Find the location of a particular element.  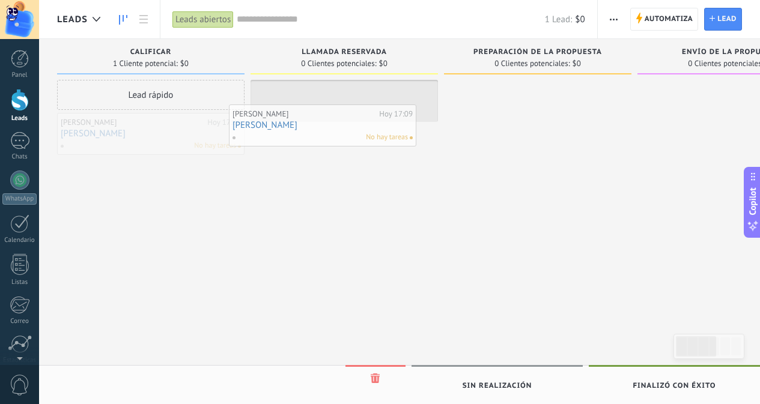

div: Leads abiertos is located at coordinates (203, 19).